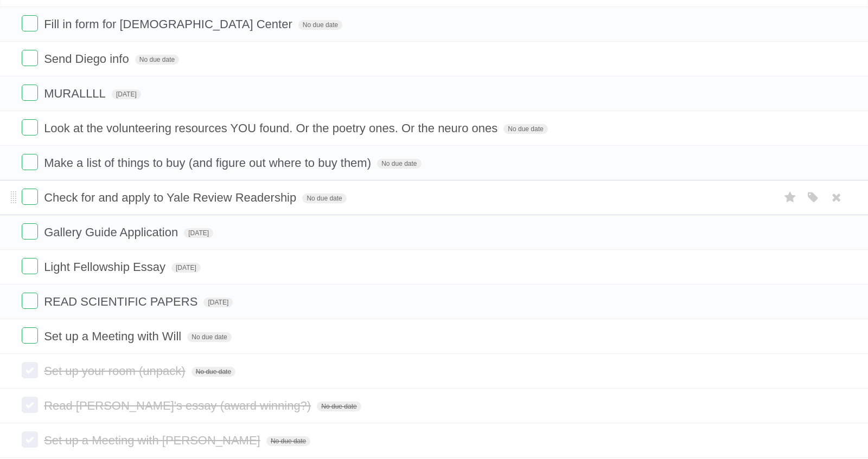 The width and height of the screenshot is (868, 459). I want to click on span: MURALLLL, so click(76, 93).